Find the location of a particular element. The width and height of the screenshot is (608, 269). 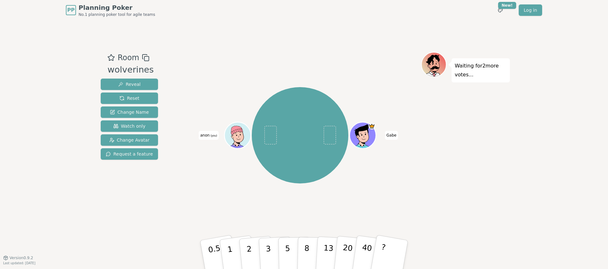

span: Watch only is located at coordinates (129, 126).